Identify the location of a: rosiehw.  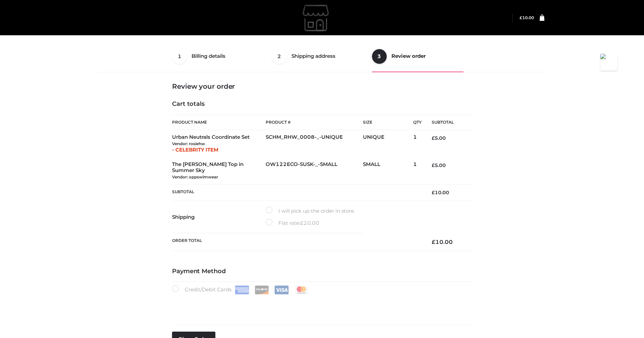
(316, 18).